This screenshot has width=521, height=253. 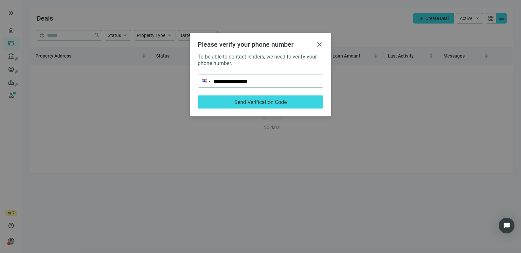 What do you see at coordinates (320, 45) in the screenshot?
I see `button: close` at bounding box center [320, 45].